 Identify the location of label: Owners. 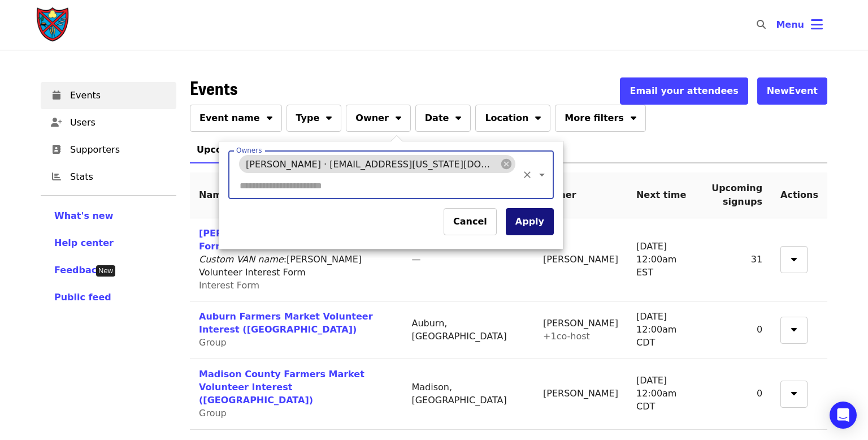
(248, 150).